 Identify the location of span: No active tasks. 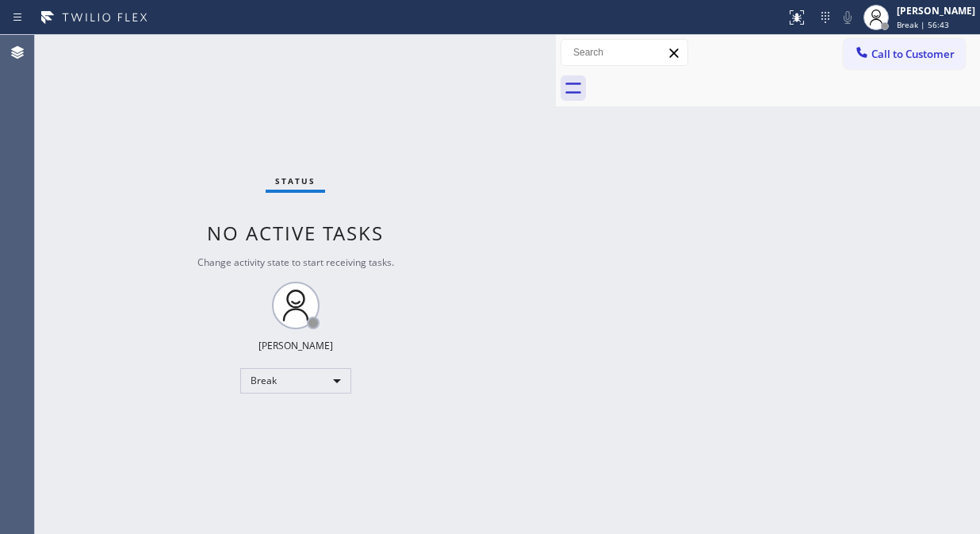
(295, 232).